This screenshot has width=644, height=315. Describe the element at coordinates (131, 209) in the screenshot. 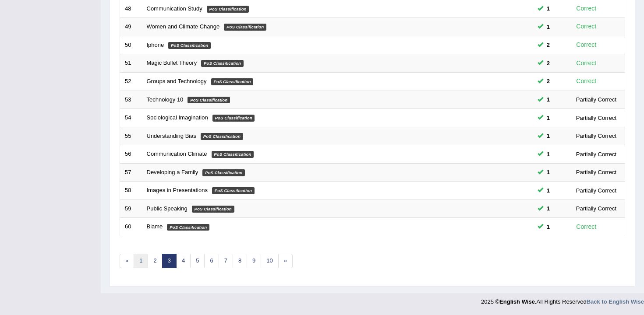

I see `td: 59` at that location.